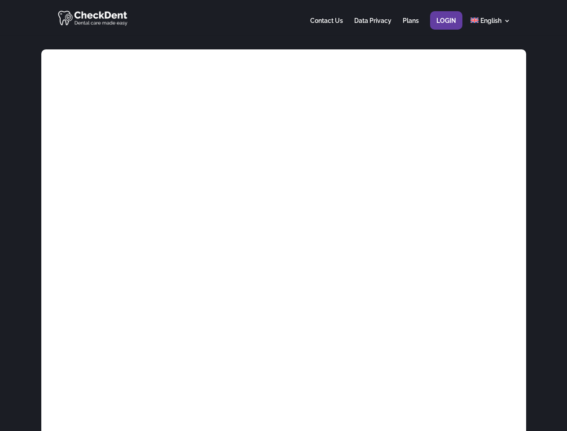 The height and width of the screenshot is (431, 567). I want to click on span: English, so click(490, 21).